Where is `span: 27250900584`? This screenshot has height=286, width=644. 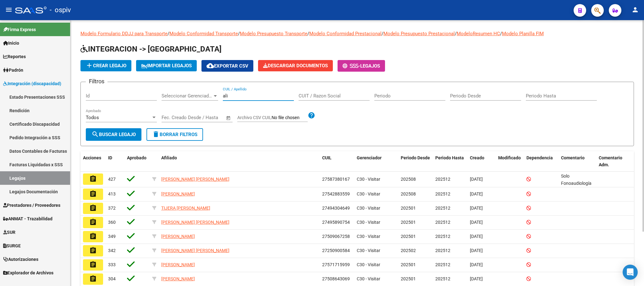 span: 27250900584 is located at coordinates (336, 250).